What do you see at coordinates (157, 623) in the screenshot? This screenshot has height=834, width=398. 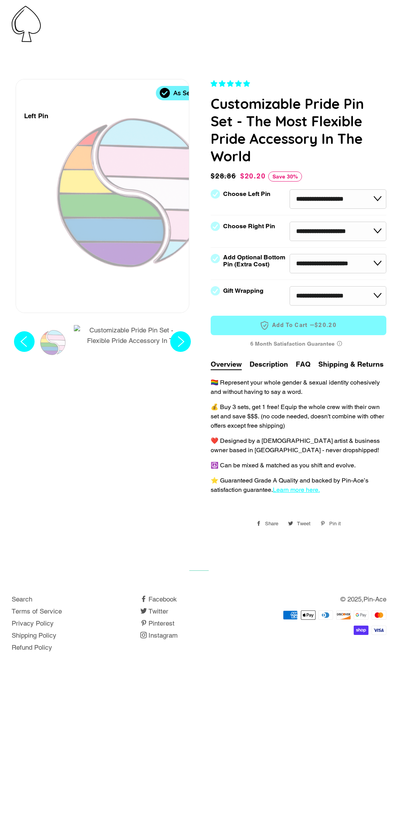 I see `a: Pinterest` at bounding box center [157, 623].